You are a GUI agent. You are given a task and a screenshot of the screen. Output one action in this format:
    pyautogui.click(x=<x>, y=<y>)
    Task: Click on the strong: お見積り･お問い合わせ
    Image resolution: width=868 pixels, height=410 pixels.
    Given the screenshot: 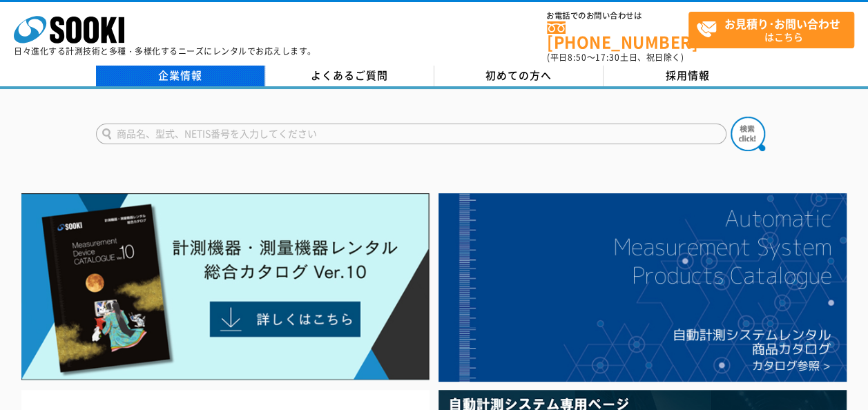 What is the action you would take?
    pyautogui.click(x=783, y=23)
    